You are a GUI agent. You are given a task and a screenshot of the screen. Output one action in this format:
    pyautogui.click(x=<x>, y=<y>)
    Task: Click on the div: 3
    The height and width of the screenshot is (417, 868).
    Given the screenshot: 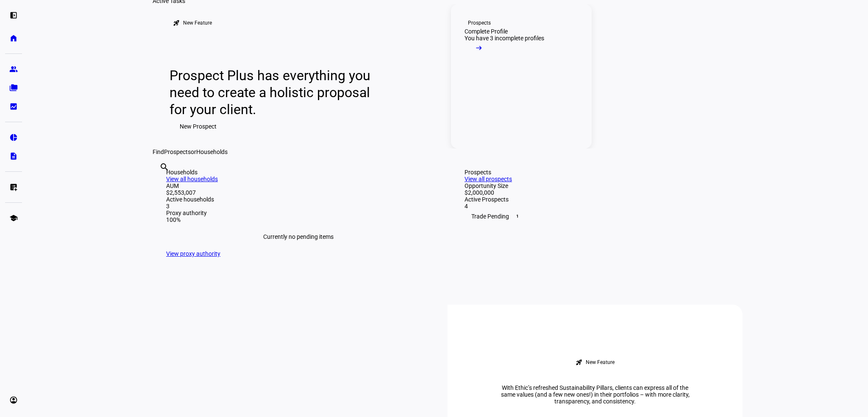 What is the action you would take?
    pyautogui.click(x=298, y=206)
    